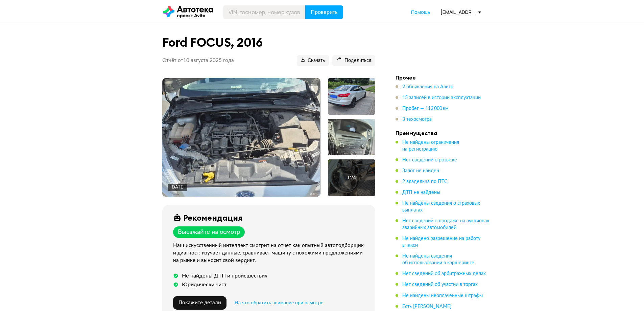 This screenshot has width=644, height=311. Describe the element at coordinates (200, 303) in the screenshot. I see `span: Покажите детали` at that location.